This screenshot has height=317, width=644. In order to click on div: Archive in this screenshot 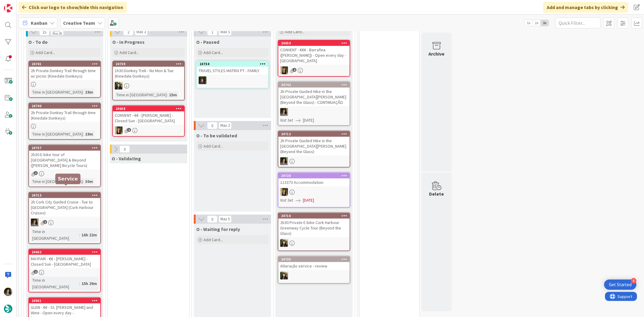, I will do `click(437, 54)`.